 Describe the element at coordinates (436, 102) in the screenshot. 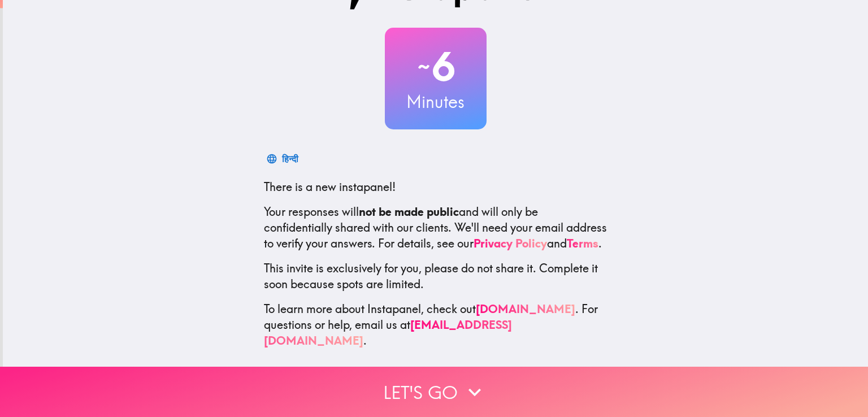

I see `h3: Minutes` at that location.